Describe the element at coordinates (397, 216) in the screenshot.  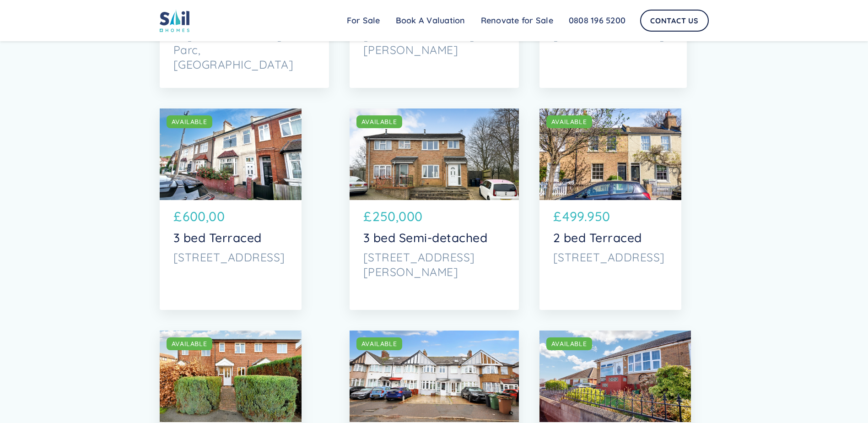
I see `p: 250,000` at that location.